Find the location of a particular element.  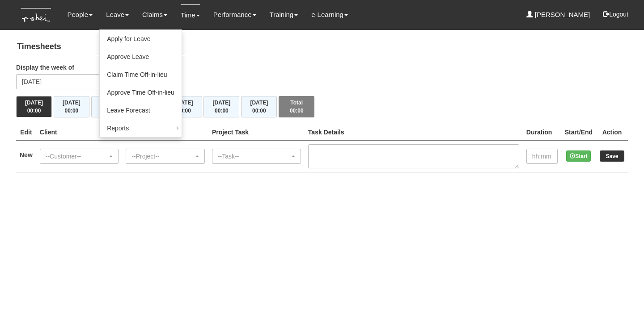

a: Claims is located at coordinates (155, 15).